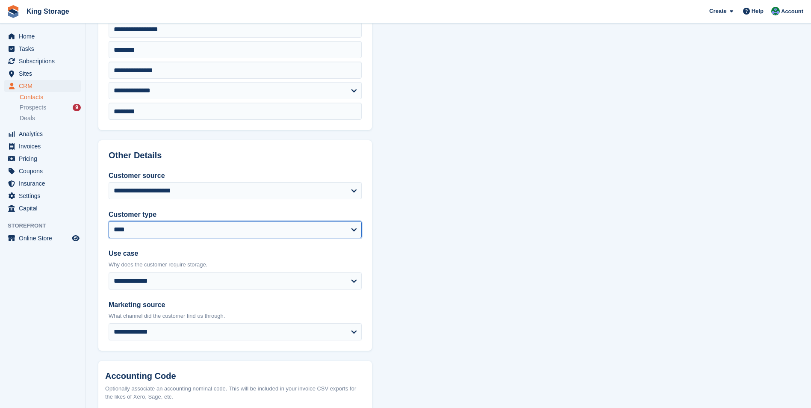 Image resolution: width=811 pixels, height=408 pixels. I want to click on span: Online Store, so click(44, 238).